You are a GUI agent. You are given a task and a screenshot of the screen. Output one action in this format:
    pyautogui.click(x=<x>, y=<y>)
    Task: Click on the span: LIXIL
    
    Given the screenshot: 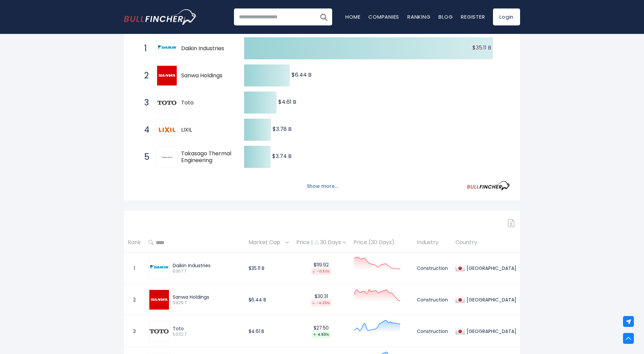 What is the action you would take?
    pyautogui.click(x=206, y=130)
    